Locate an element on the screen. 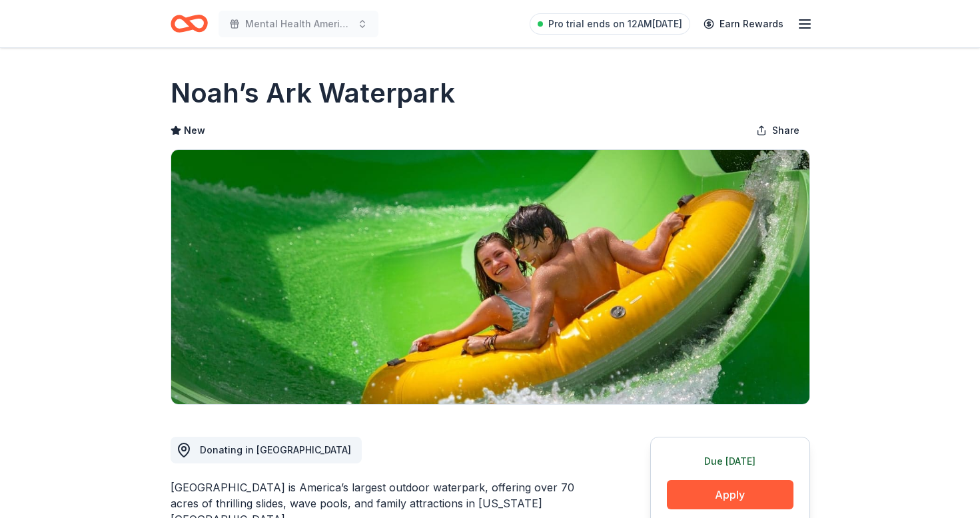  button: Apply is located at coordinates (731, 495).